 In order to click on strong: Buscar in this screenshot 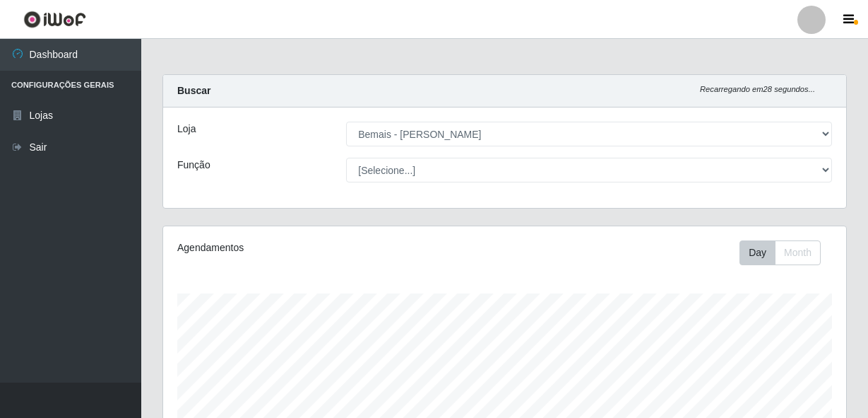, I will do `click(193, 91)`.